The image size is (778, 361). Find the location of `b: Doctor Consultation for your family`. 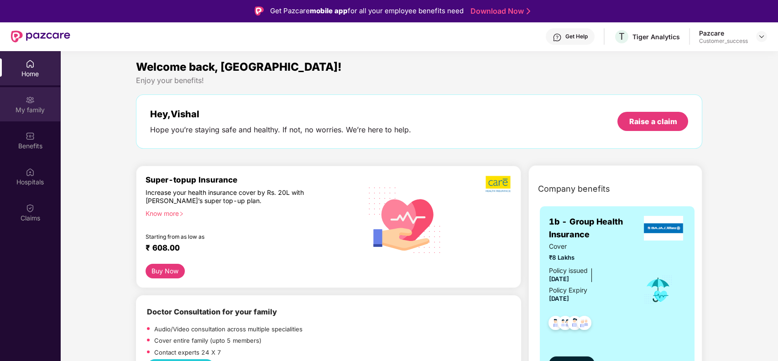

b: Doctor Consultation for your family is located at coordinates (212, 312).